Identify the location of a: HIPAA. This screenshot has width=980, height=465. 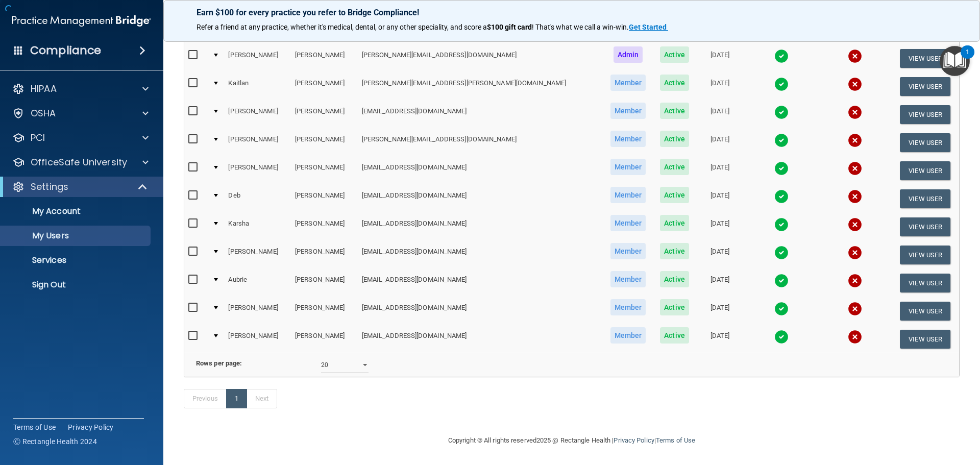
(80, 89).